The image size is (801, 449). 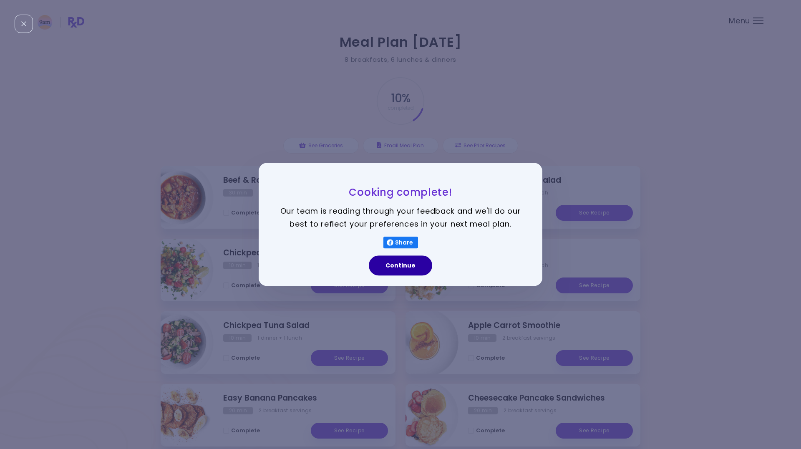 I want to click on p: Our team is reading through your feedback and we'll do our best to reflect your preferences in yo..., so click(x=401, y=218).